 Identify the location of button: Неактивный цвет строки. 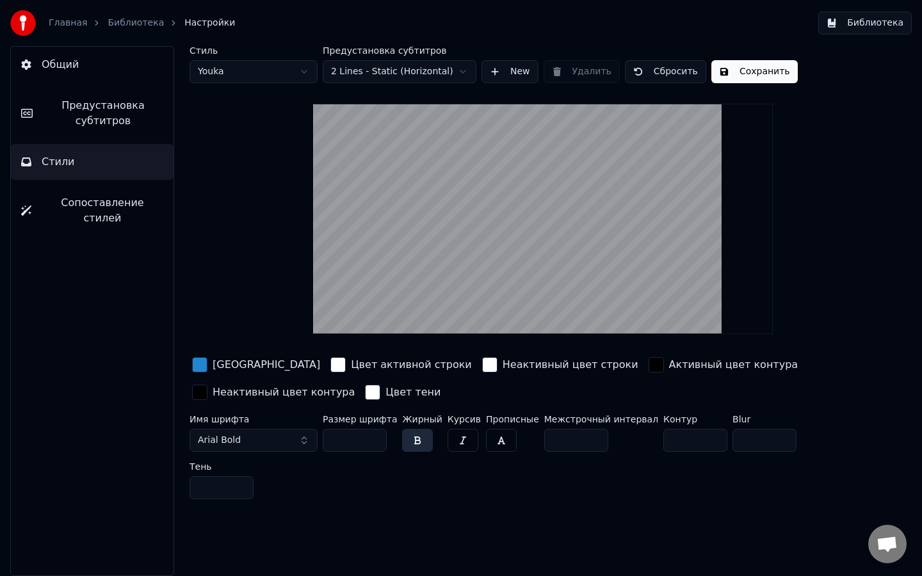
(560, 365).